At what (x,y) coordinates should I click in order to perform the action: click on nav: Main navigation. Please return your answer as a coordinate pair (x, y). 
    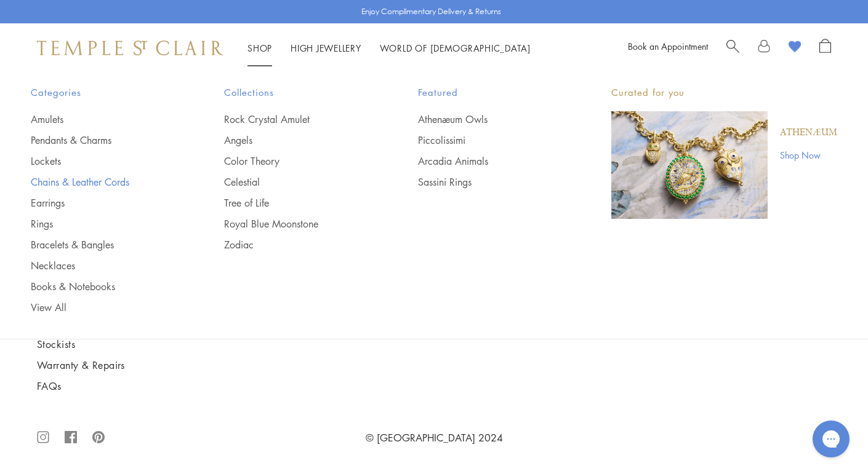
    Looking at the image, I should click on (389, 48).